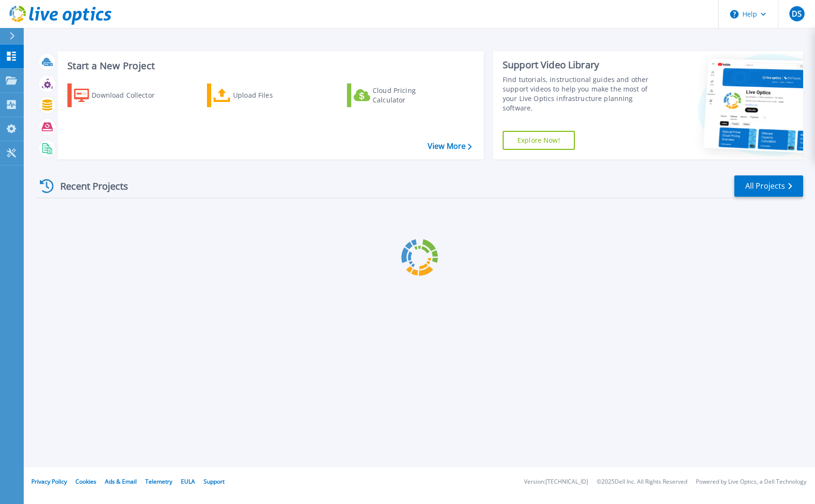  Describe the element at coordinates (449, 146) in the screenshot. I see `a: View More` at that location.